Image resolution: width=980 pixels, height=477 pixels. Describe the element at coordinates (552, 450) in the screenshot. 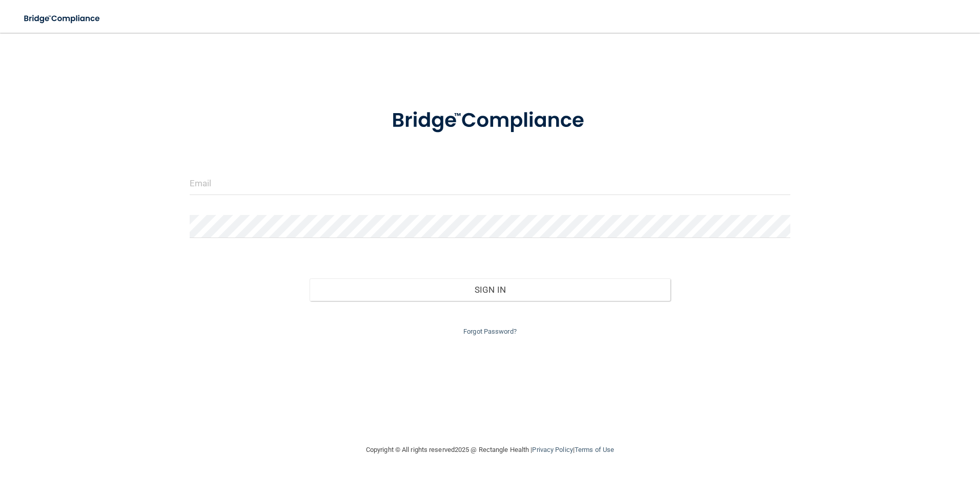

I see `a: Privacy Policy` at that location.